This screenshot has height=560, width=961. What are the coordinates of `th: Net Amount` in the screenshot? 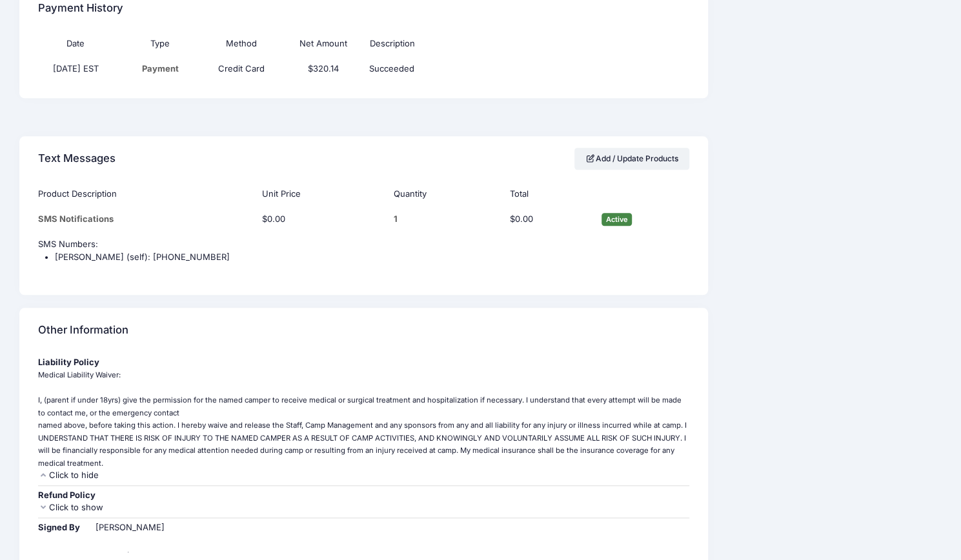 It's located at (323, 43).